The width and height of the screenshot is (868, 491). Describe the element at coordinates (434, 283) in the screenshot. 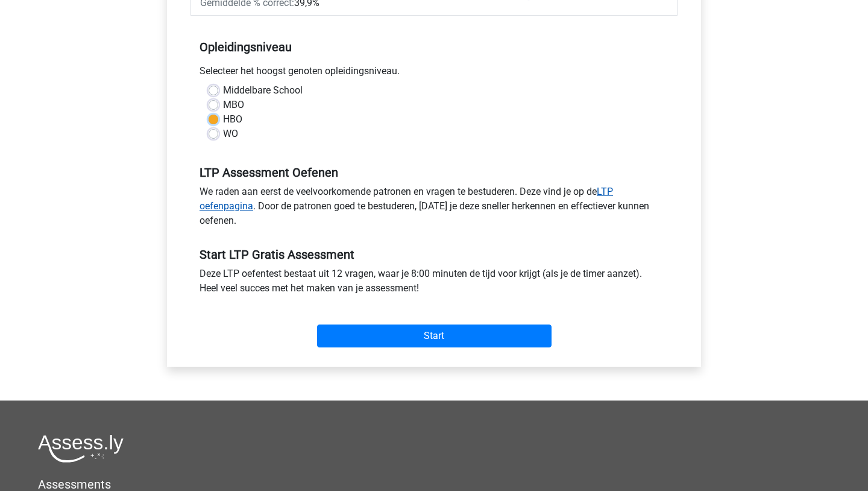

I see `div: Deze LTP oefentest bestaat uit 12 vragen, waar je 8:00 minuten de tijd voor krijgt (als je de tim...` at that location.